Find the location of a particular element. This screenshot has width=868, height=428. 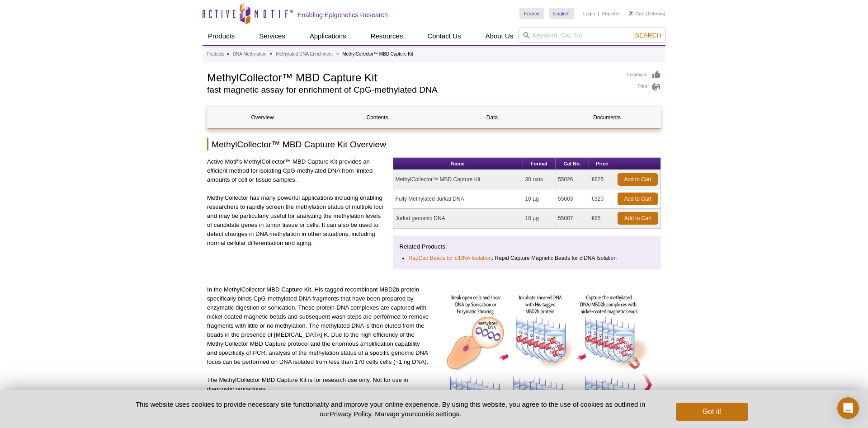

h2: Enabling Epigenetics Research is located at coordinates (343, 15).